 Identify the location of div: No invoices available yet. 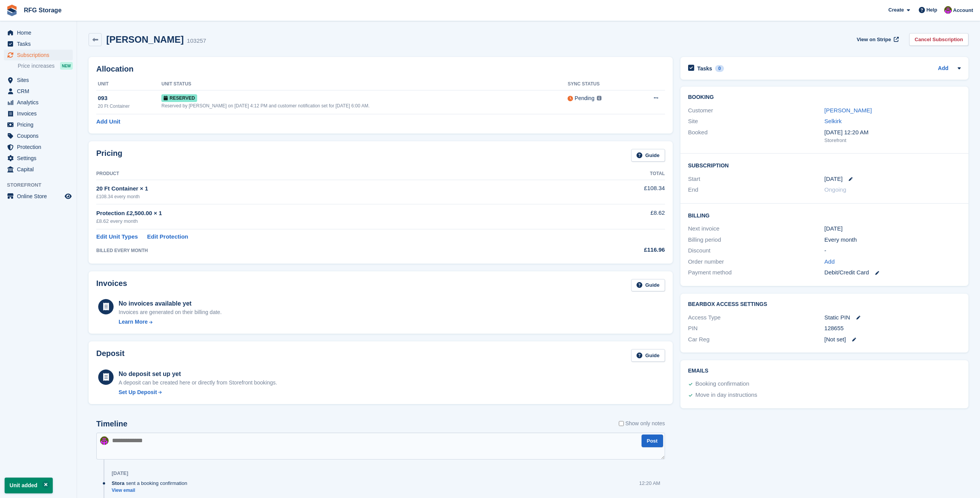
(170, 304).